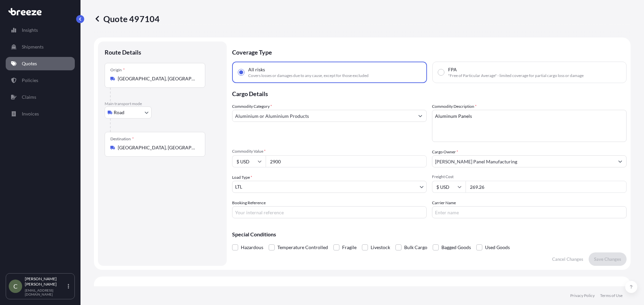  What do you see at coordinates (429, 93) in the screenshot?
I see `p: Cargo Details` at bounding box center [429, 93].